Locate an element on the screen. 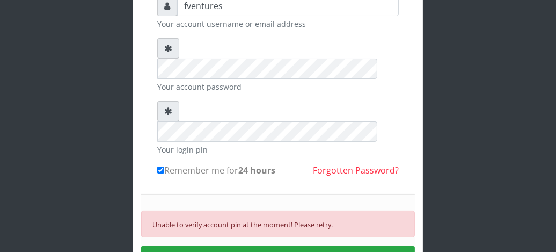 The width and height of the screenshot is (556, 252). small: Your account password is located at coordinates (278, 86).